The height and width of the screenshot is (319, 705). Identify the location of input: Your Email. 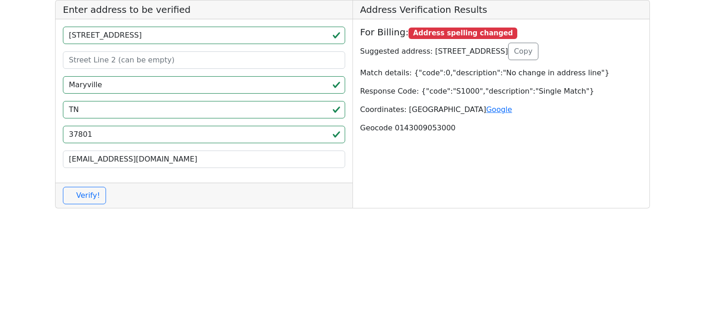
(204, 159).